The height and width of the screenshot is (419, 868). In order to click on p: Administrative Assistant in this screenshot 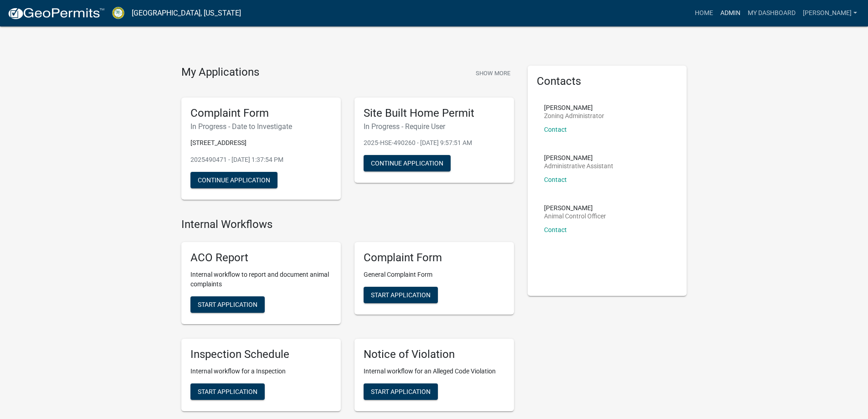, I will do `click(578, 166)`.